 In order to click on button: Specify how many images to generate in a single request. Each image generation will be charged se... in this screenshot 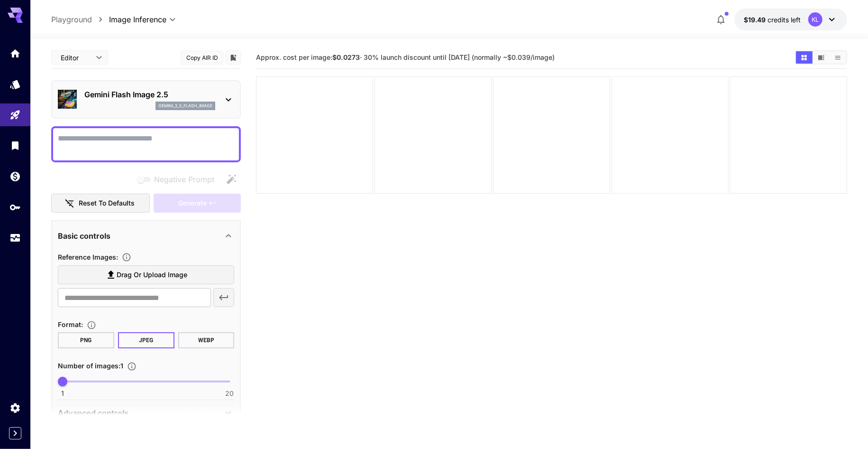, I will do `click(132, 366)`.